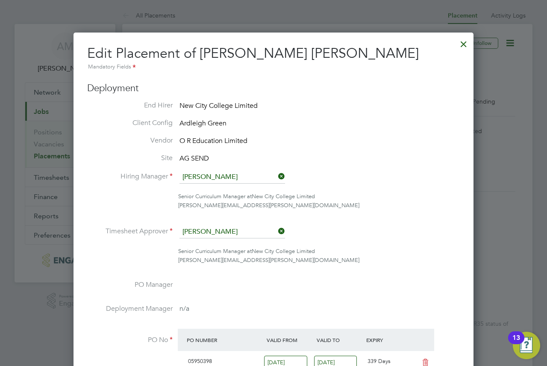 The image size is (547, 366). What do you see at coordinates (130, 284) in the screenshot?
I see `label: PO Manager` at bounding box center [130, 284].